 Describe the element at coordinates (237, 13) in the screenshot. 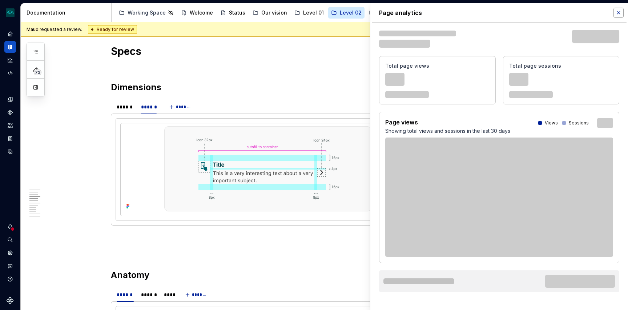

I see `div: Status` at that location.